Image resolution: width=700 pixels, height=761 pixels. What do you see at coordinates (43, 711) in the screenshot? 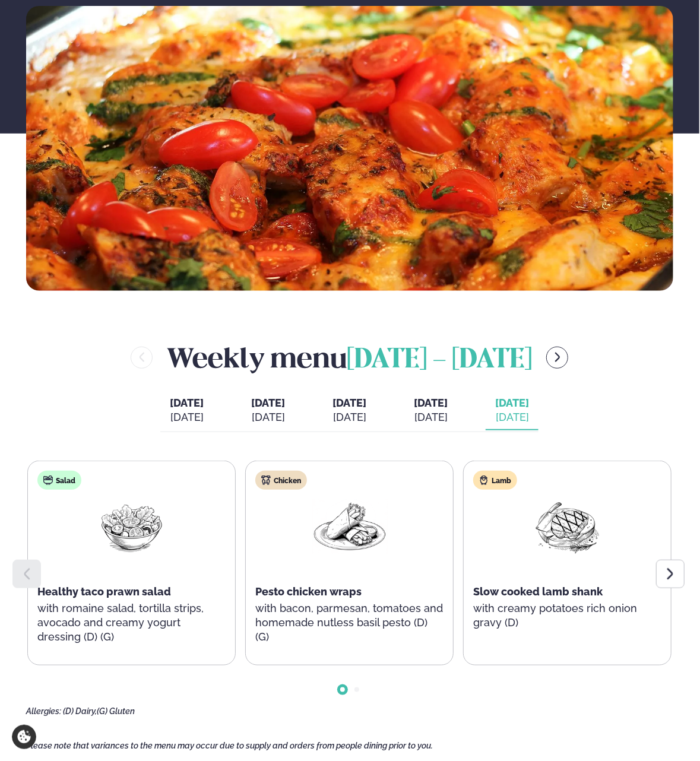
I see `span: Allergies:` at bounding box center [43, 711].